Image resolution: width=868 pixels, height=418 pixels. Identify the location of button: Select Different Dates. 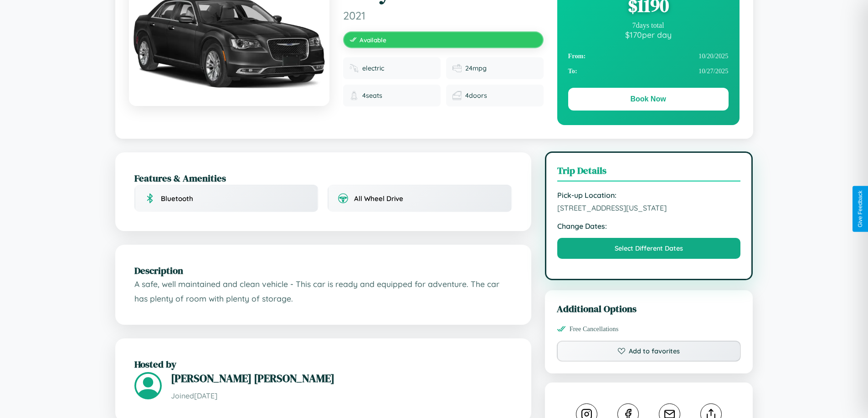
(649, 249).